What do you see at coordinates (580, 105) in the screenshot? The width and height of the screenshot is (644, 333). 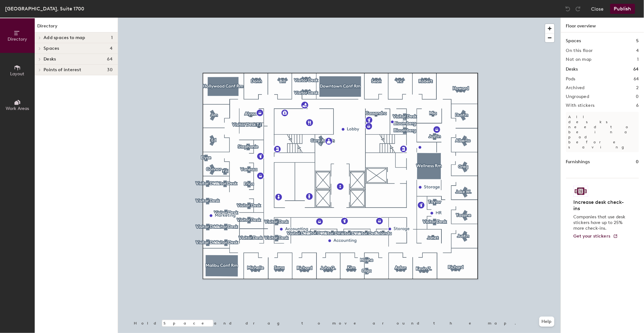 I see `h2: With stickers` at bounding box center [580, 105].